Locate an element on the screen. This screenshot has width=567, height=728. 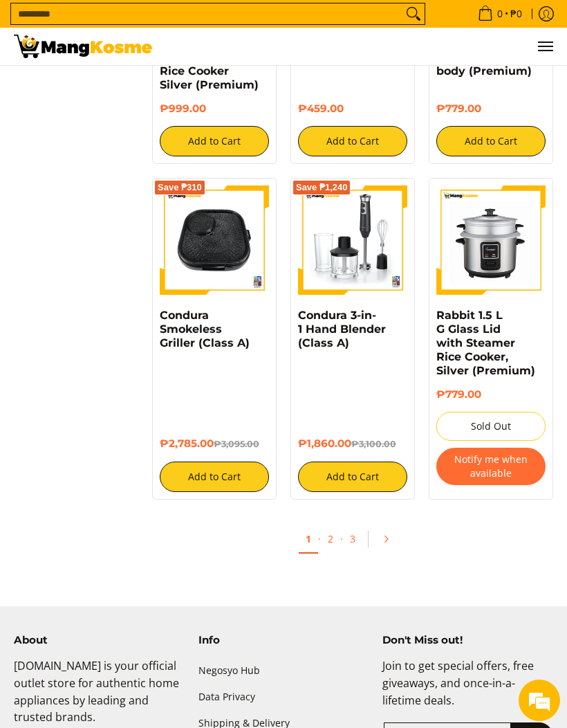
button: Search is located at coordinates (413, 14).